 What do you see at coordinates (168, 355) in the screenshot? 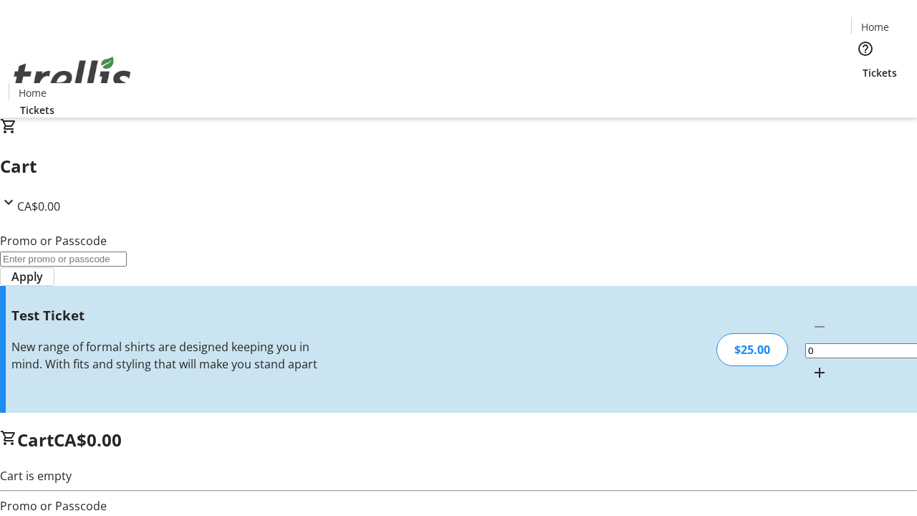
I see `div: New range of formal shirts are designed keeping you in mind. With fits and styling that will make...` at bounding box center [168, 355].